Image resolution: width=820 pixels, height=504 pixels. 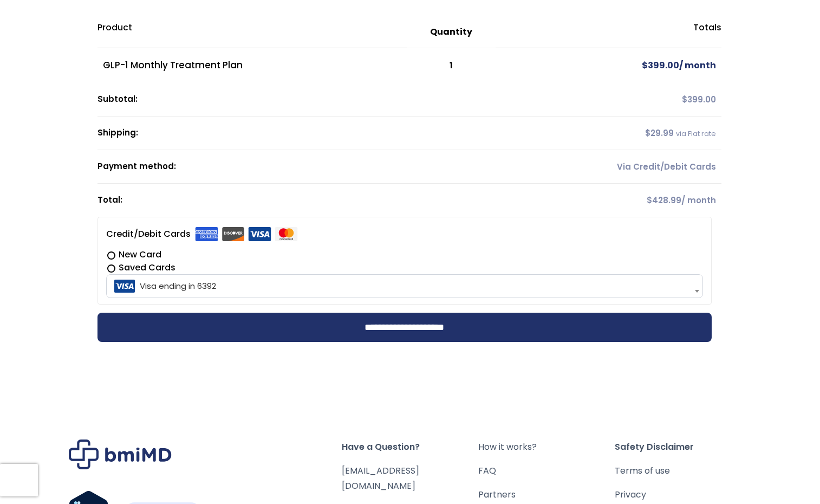 I want to click on img: amex.svg, so click(x=206, y=234).